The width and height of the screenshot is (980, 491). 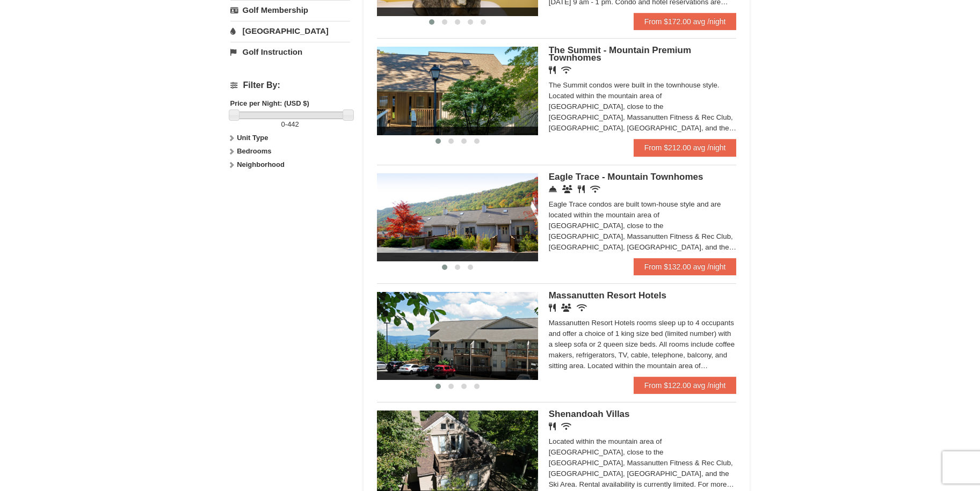 What do you see at coordinates (627, 177) in the screenshot?
I see `span: Eagle Trace - Mountain Townhomes` at bounding box center [627, 177].